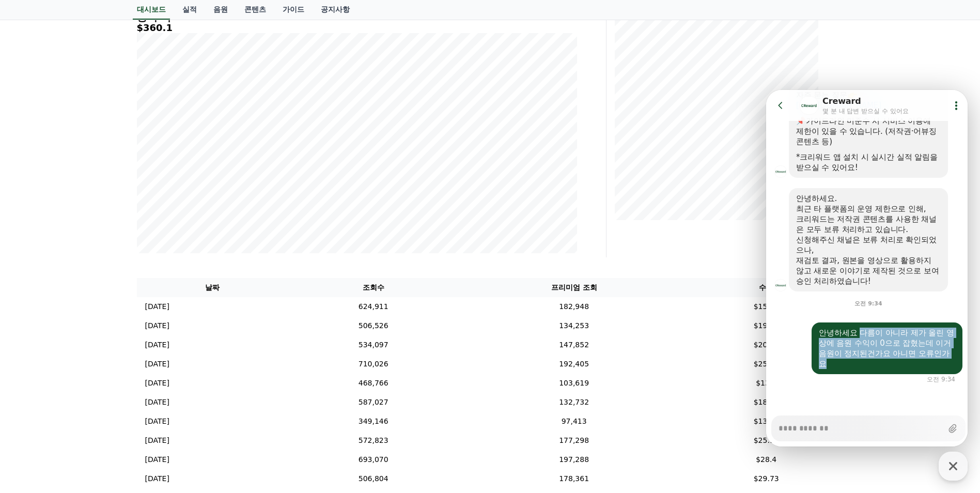  What do you see at coordinates (766, 421) in the screenshot?
I see `td: $13.12` at bounding box center [766, 421].